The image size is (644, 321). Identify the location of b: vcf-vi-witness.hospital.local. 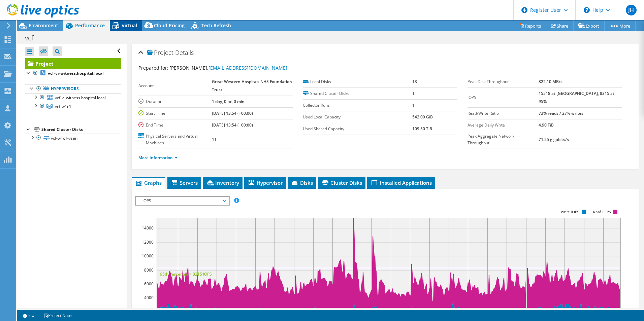
(76, 73).